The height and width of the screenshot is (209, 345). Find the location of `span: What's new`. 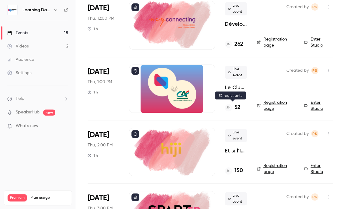

span: What's new is located at coordinates (27, 126).